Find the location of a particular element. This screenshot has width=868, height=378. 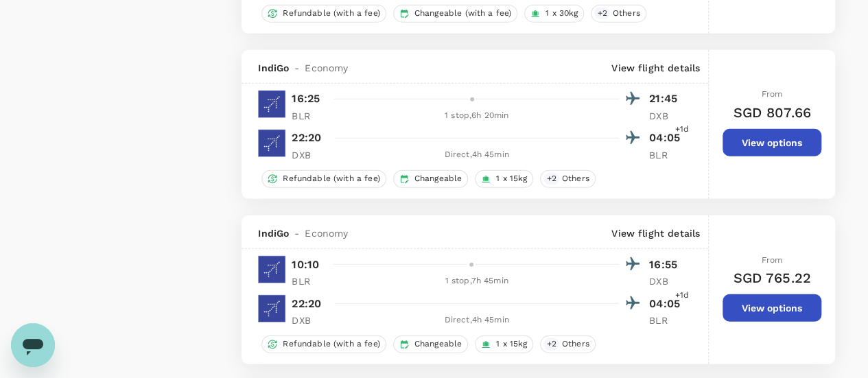

p: 10:10 is located at coordinates (305, 264).